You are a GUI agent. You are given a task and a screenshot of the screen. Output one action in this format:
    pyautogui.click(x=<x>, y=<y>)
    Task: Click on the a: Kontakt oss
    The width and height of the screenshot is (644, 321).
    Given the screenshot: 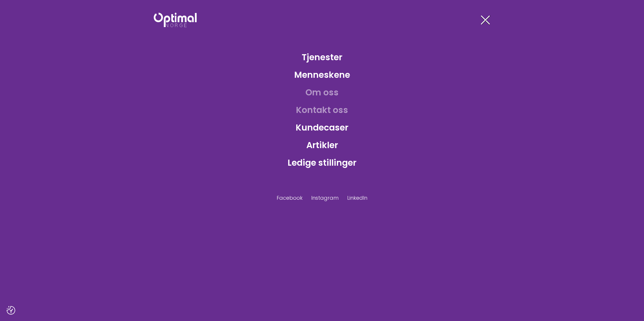 What is the action you would take?
    pyautogui.click(x=322, y=110)
    